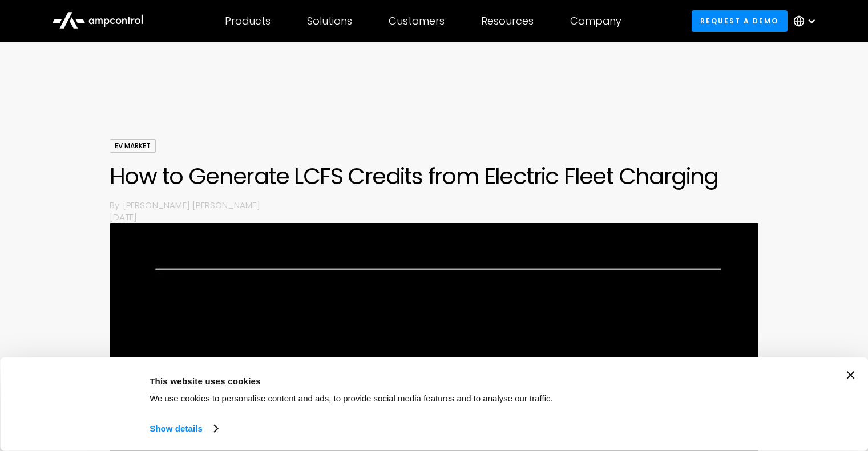  What do you see at coordinates (850, 375) in the screenshot?
I see `button: Close banner` at bounding box center [850, 375].